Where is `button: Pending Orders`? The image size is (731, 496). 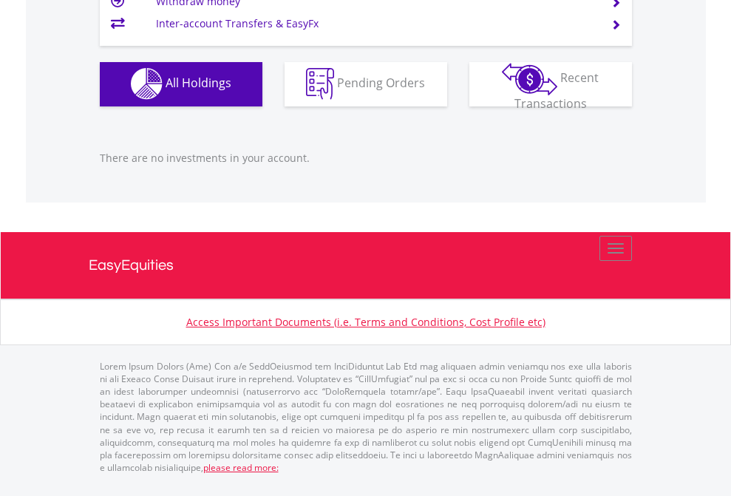
button: Pending Orders is located at coordinates (366, 84).